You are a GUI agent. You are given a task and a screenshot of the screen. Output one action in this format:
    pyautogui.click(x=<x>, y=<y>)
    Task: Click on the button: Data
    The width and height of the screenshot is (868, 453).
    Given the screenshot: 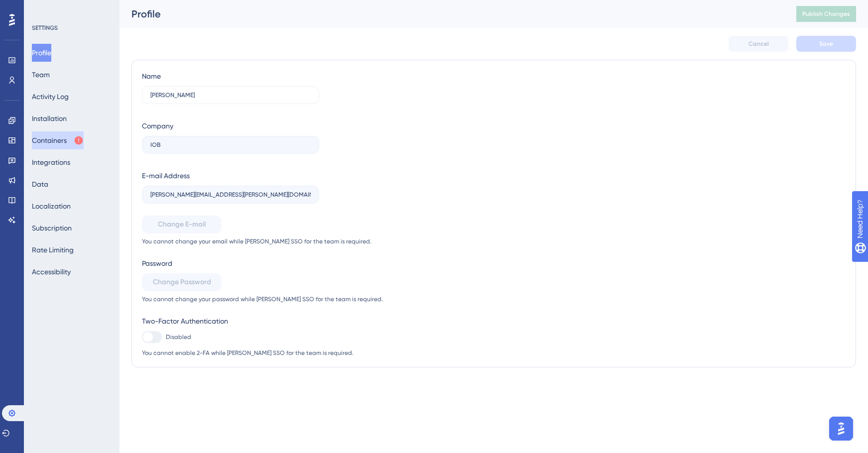 What is the action you would take?
    pyautogui.click(x=40, y=184)
    